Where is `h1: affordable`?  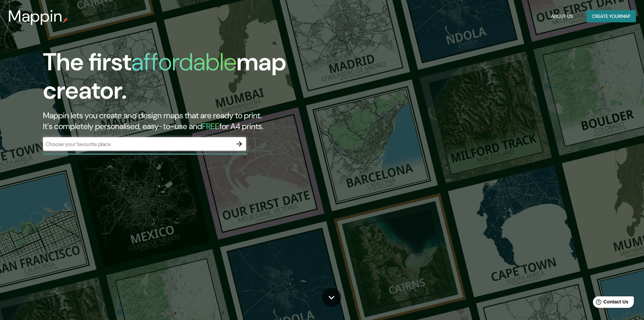
h1: affordable is located at coordinates (184, 62).